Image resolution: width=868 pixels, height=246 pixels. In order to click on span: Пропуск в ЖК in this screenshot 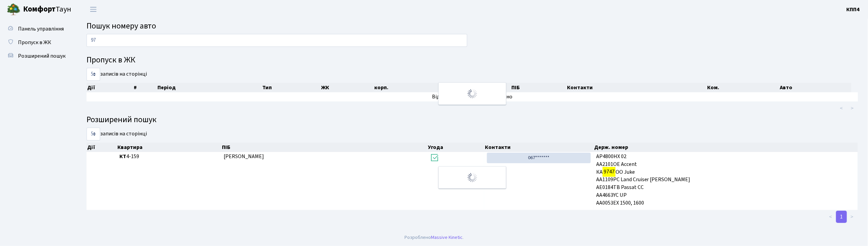, I will do `click(34, 42)`.